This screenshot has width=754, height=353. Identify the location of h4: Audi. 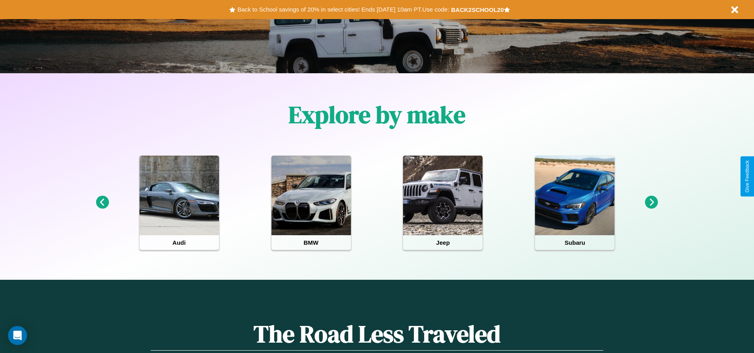
(179, 242).